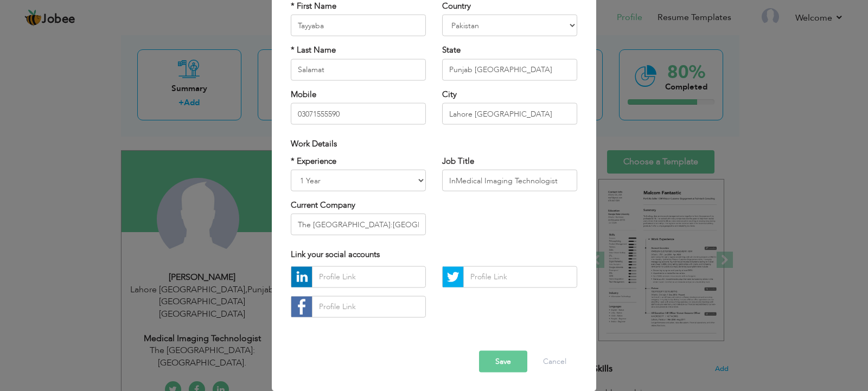 The height and width of the screenshot is (391, 868). What do you see at coordinates (336, 254) in the screenshot?
I see `span: Link your social accounts` at bounding box center [336, 254].